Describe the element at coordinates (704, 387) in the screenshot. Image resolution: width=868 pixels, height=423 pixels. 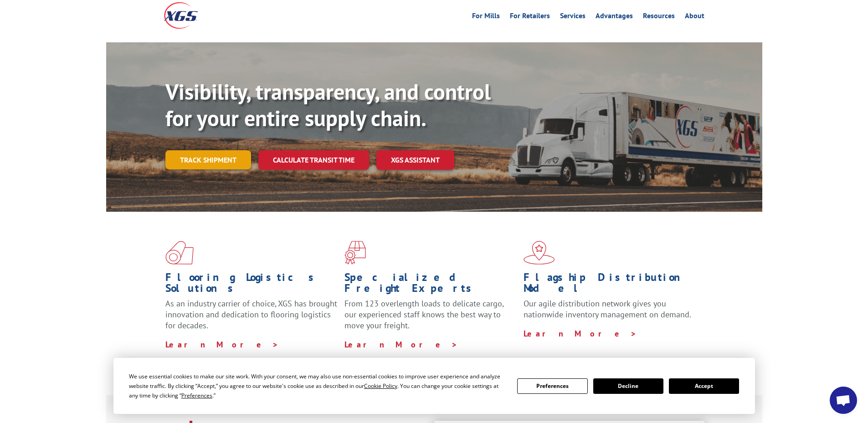
I see `button: Accept` at that location.